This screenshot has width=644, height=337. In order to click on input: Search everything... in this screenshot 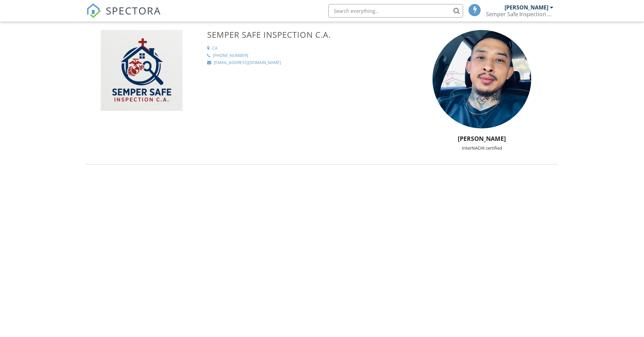, I will do `click(396, 11)`.